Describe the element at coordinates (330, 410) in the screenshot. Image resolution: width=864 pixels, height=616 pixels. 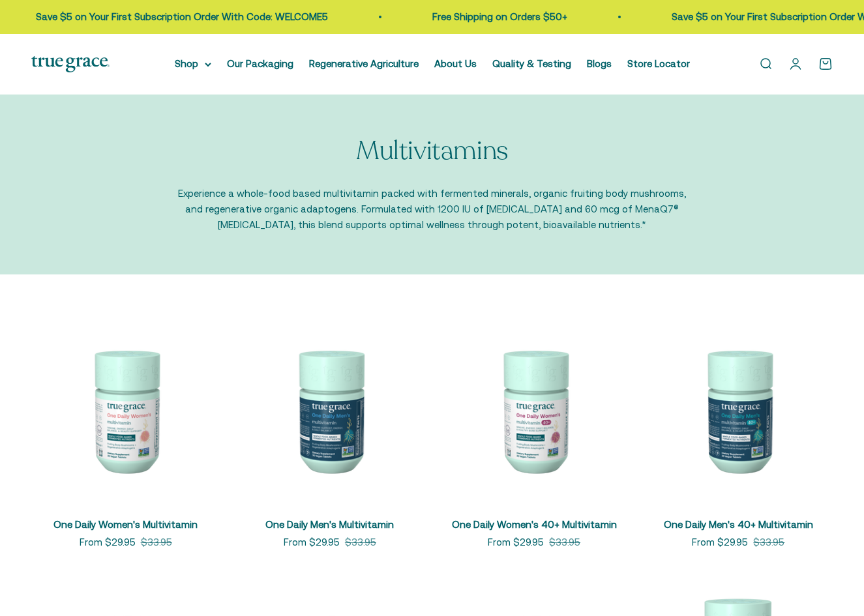
I see `img: One Daily Men's Multivitamin` at that location.